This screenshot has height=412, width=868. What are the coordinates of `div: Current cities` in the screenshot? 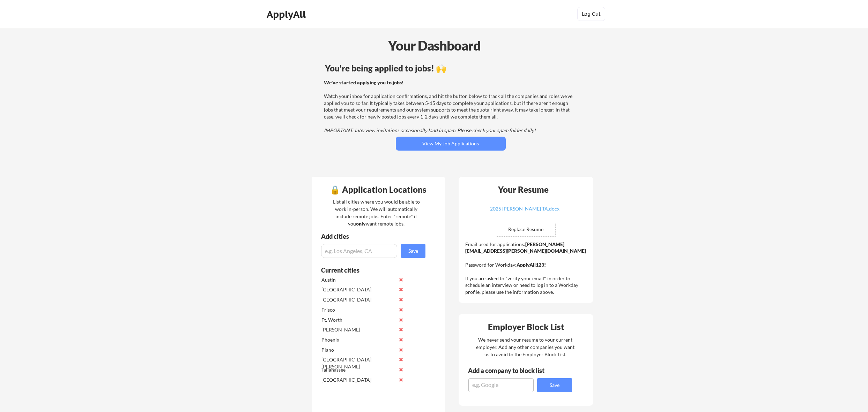 It's located at (369, 270).